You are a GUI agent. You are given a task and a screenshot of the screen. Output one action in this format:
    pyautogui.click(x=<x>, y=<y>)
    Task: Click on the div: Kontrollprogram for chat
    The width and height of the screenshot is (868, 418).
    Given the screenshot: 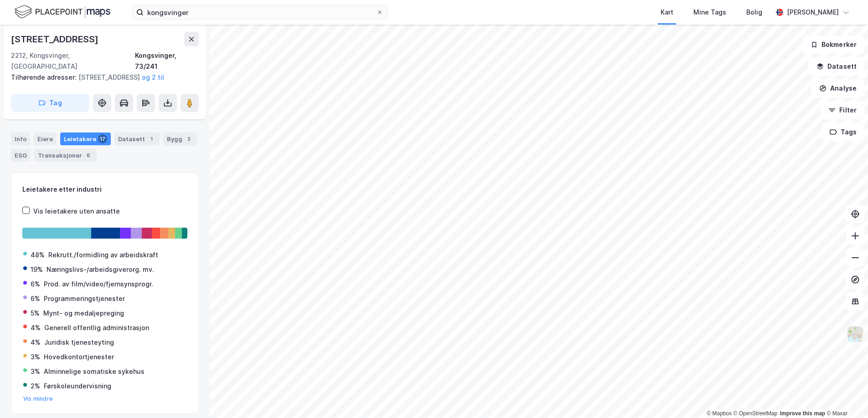 What is the action you would take?
    pyautogui.click(x=845, y=396)
    